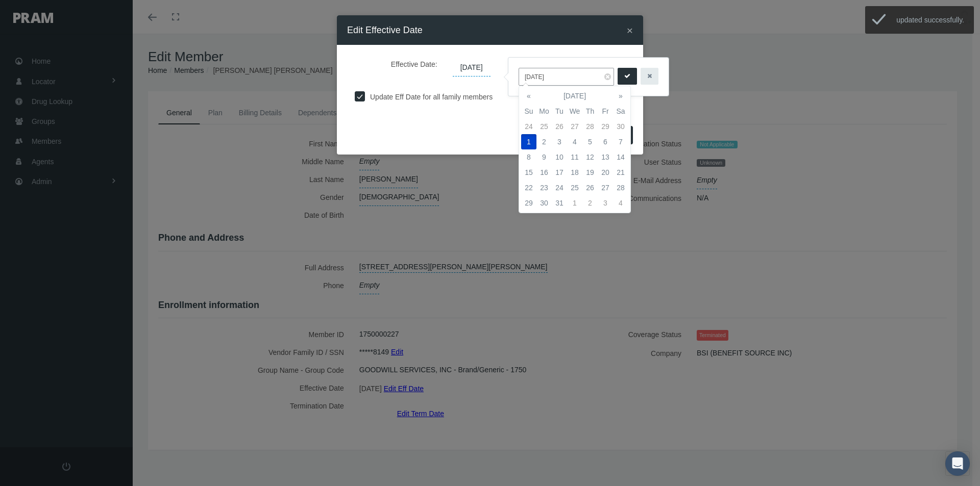 This screenshot has width=980, height=486. I want to click on td: 20, so click(605, 173).